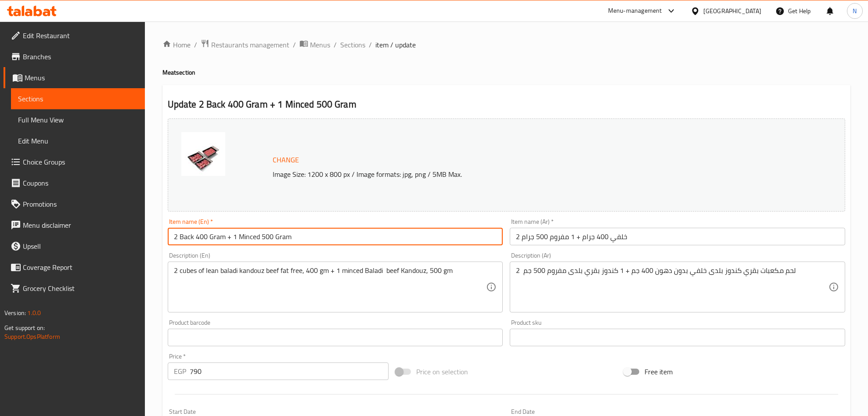  What do you see at coordinates (78, 141) in the screenshot?
I see `span: Edit Menu` at bounding box center [78, 141].